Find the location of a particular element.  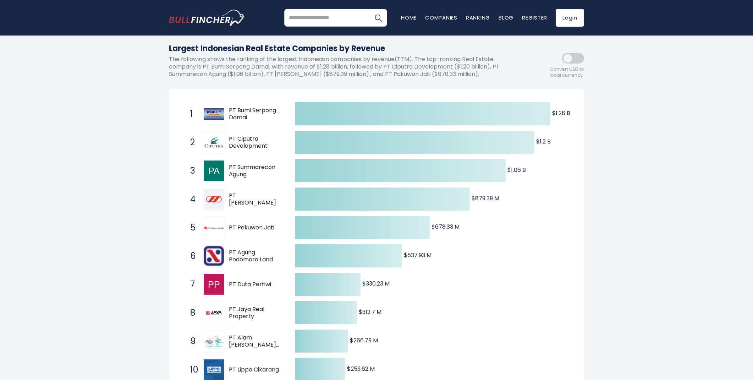

span: 2 is located at coordinates (190, 142).